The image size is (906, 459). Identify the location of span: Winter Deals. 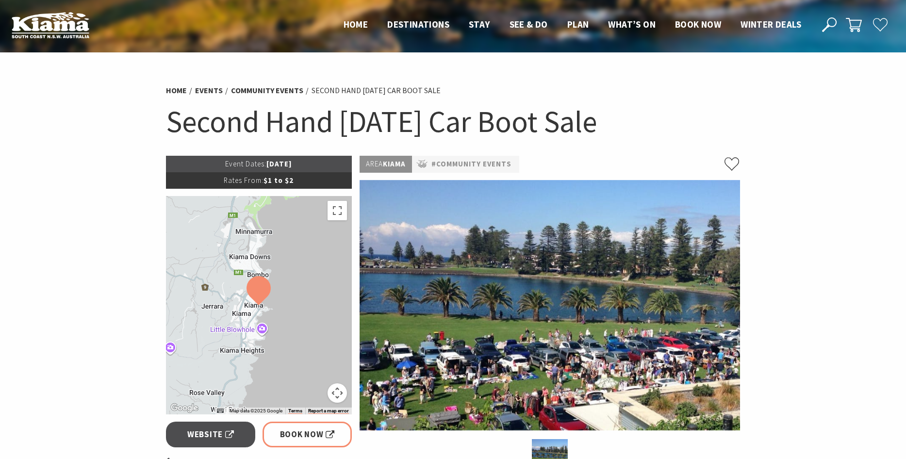
(771, 24).